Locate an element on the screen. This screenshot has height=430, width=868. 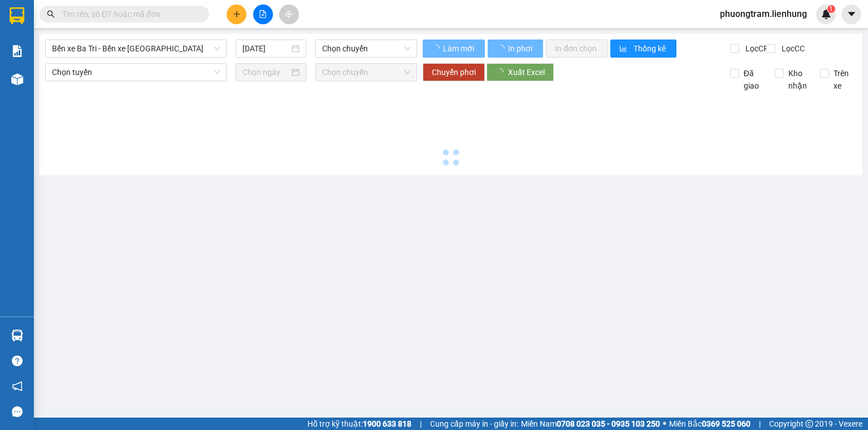
img: logo-vxr is located at coordinates (17, 15).